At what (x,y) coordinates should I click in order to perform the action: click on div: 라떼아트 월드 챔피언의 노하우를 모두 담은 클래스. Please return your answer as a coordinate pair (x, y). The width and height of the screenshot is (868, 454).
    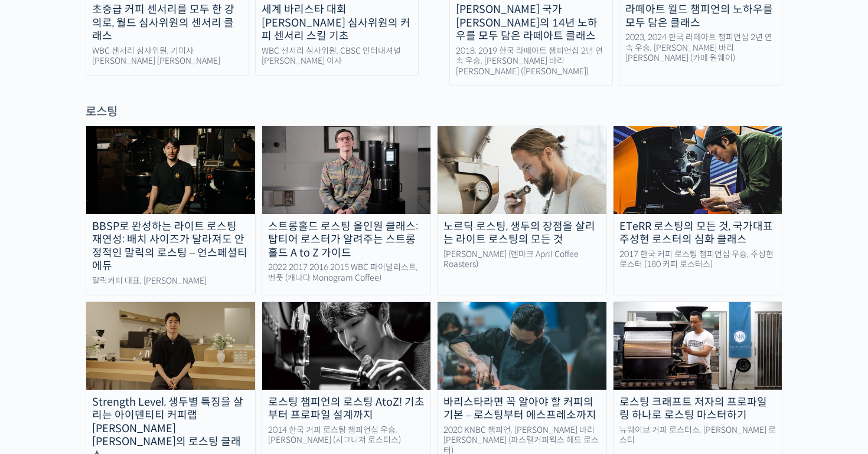
    Looking at the image, I should click on (700, 16).